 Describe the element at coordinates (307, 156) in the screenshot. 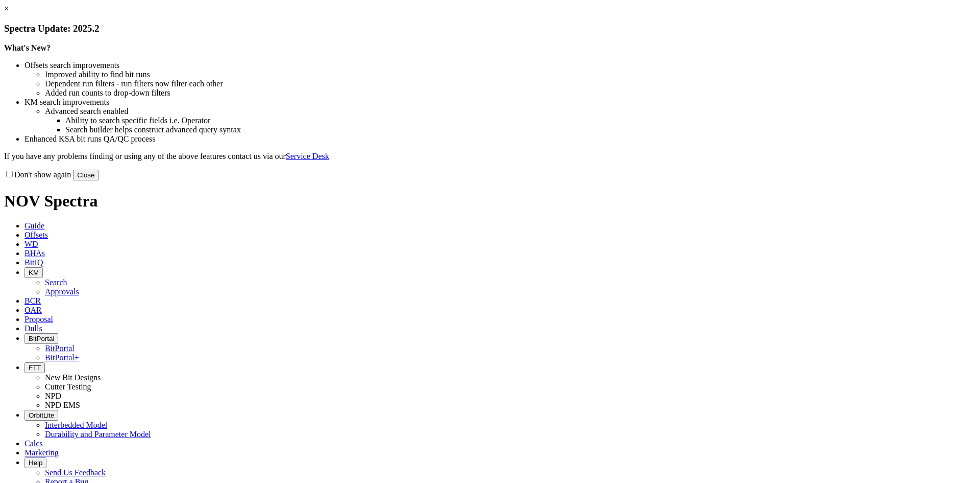

I see `a: Service Desk` at that location.